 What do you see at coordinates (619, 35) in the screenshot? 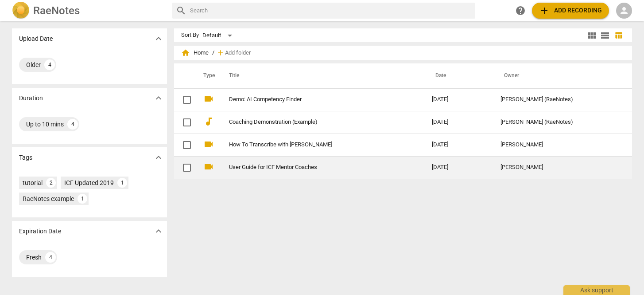
I see `span: table_chart` at bounding box center [619, 35].